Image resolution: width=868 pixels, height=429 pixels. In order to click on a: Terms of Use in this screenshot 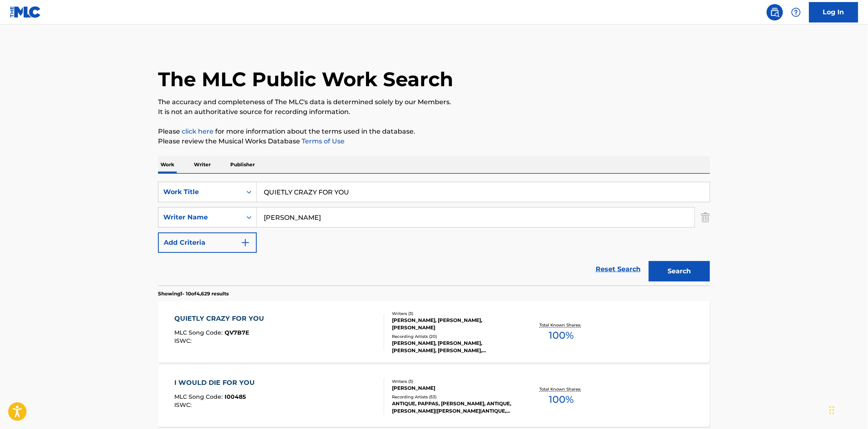, I will do `click(322, 140)`.